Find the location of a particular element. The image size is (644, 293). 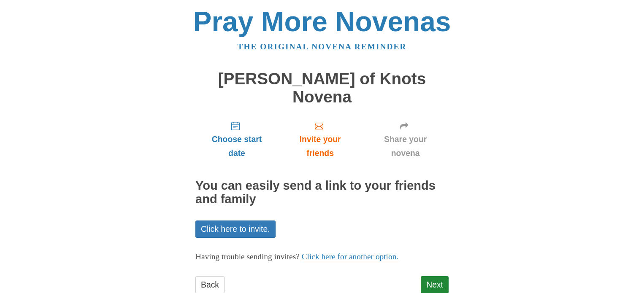

a: Choose start date is located at coordinates (237, 139).